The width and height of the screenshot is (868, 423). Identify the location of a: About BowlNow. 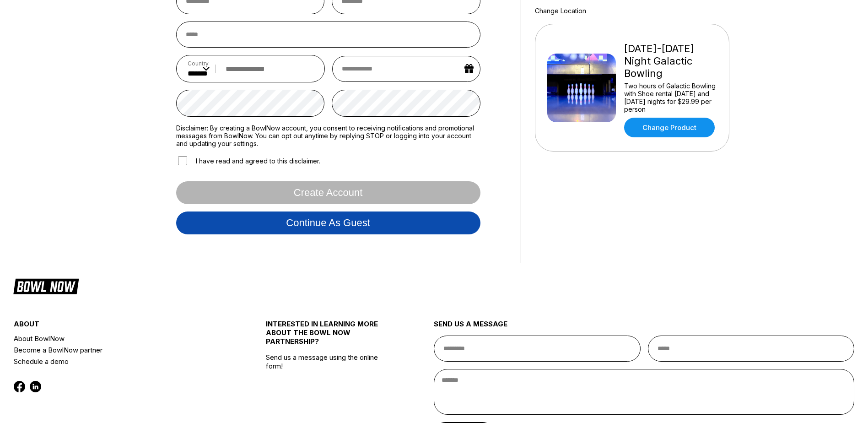
(119, 338).